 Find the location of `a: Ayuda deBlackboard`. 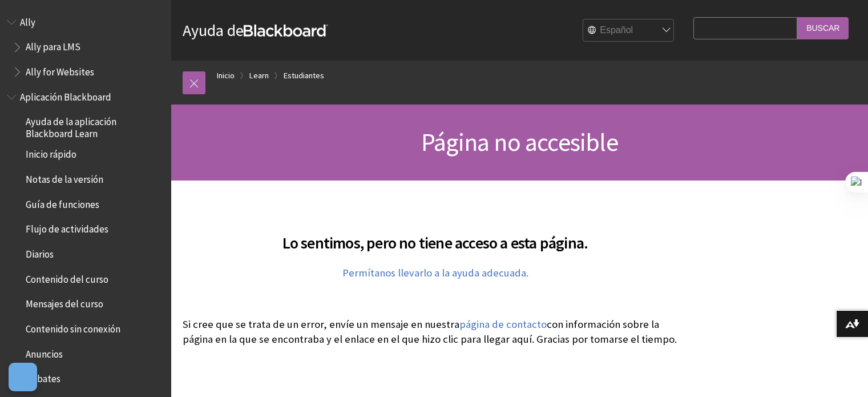

a: Ayuda deBlackboard is located at coordinates (255, 30).